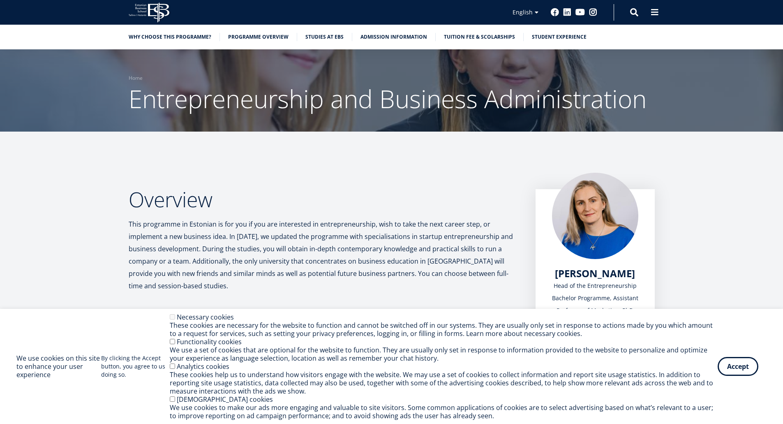 The width and height of the screenshot is (783, 424). I want to click on a: Programme overview, so click(258, 37).